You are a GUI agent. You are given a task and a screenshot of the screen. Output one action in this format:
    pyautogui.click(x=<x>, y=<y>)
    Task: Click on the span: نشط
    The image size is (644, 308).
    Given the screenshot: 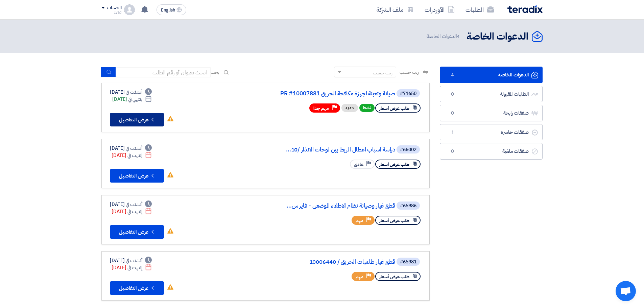 What is the action you would take?
    pyautogui.click(x=367, y=108)
    